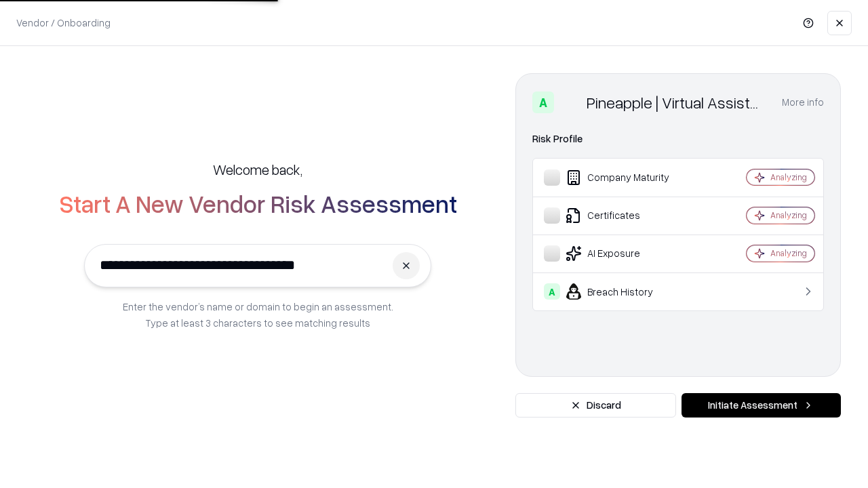 Image resolution: width=868 pixels, height=488 pixels. What do you see at coordinates (678, 139) in the screenshot?
I see `div: Risk Profile` at bounding box center [678, 139].